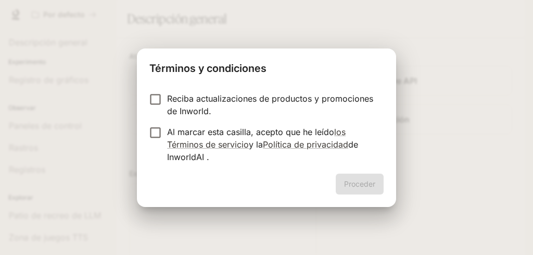 This screenshot has height=255, width=533. What do you see at coordinates (263, 151) in the screenshot?
I see `font: de InworldAI .` at bounding box center [263, 151].